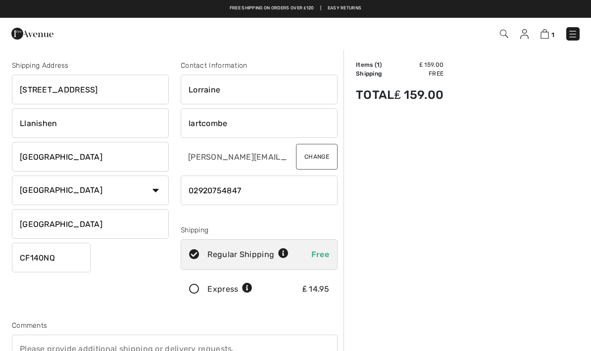  I want to click on img: Search, so click(504, 34).